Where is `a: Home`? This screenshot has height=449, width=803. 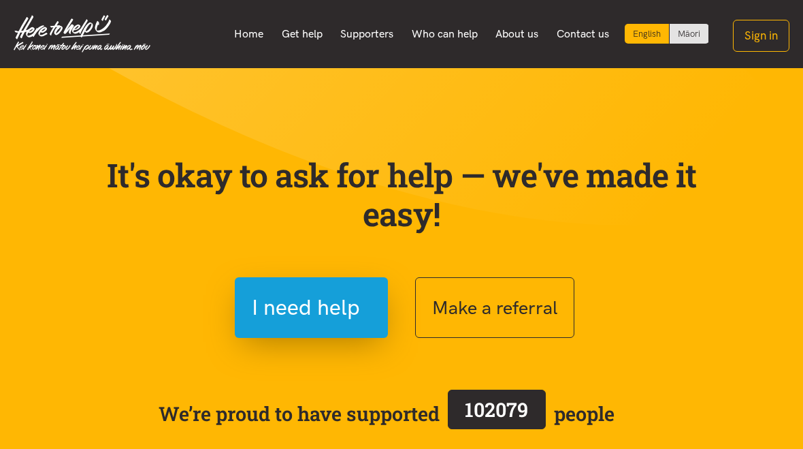 a: Home is located at coordinates (249, 34).